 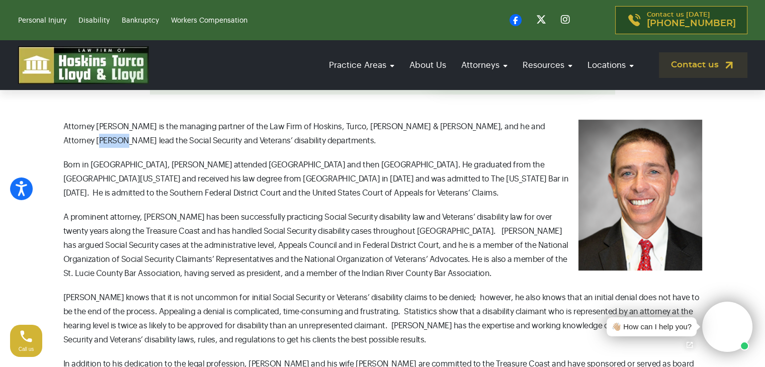 I want to click on a: Attorneys, so click(x=484, y=65).